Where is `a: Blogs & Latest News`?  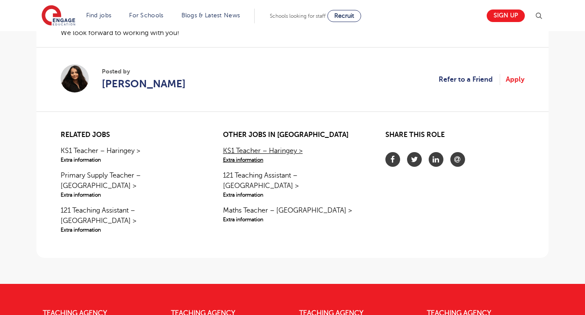 a: Blogs & Latest News is located at coordinates (211, 15).